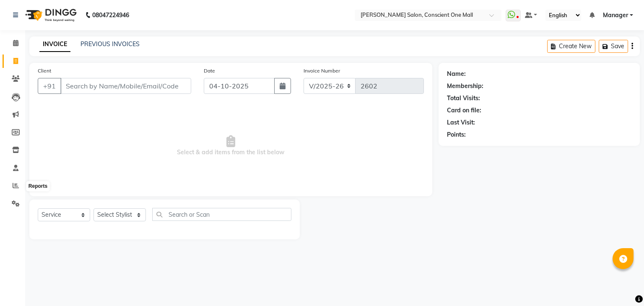 This screenshot has width=644, height=306. Describe the element at coordinates (231, 146) in the screenshot. I see `span: Select & add items from the list below` at that location.